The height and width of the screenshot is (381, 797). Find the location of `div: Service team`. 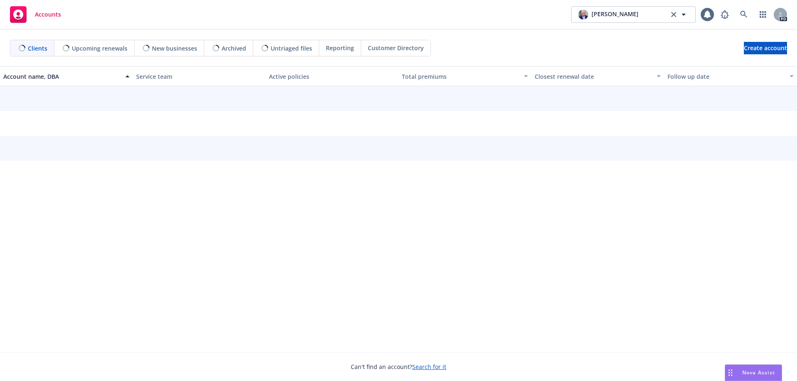

div: Service team is located at coordinates (199, 76).